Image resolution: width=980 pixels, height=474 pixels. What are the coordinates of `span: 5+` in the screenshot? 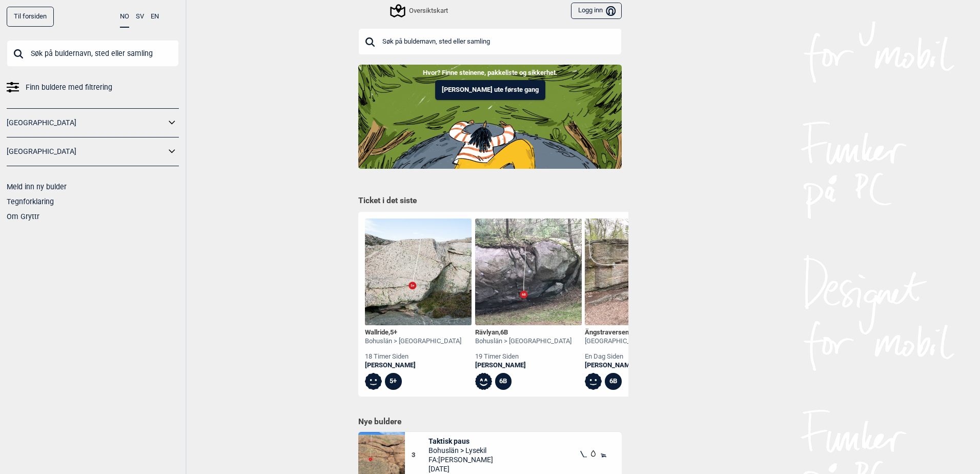 It's located at (394, 332).